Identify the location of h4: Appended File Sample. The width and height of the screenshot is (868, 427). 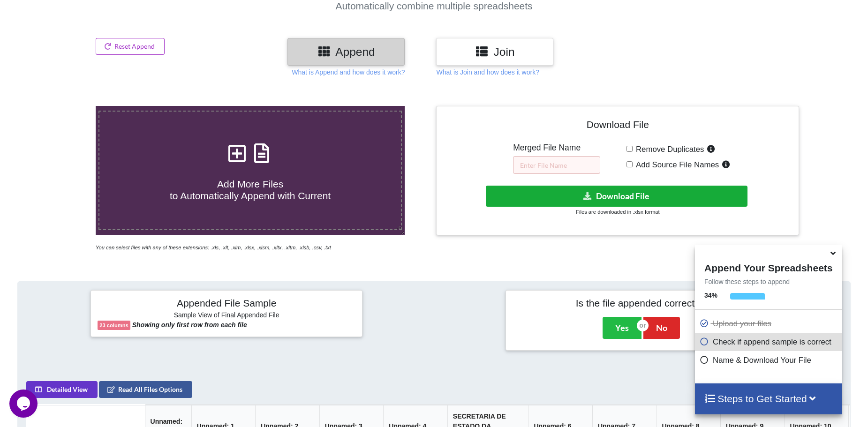
(227, 304).